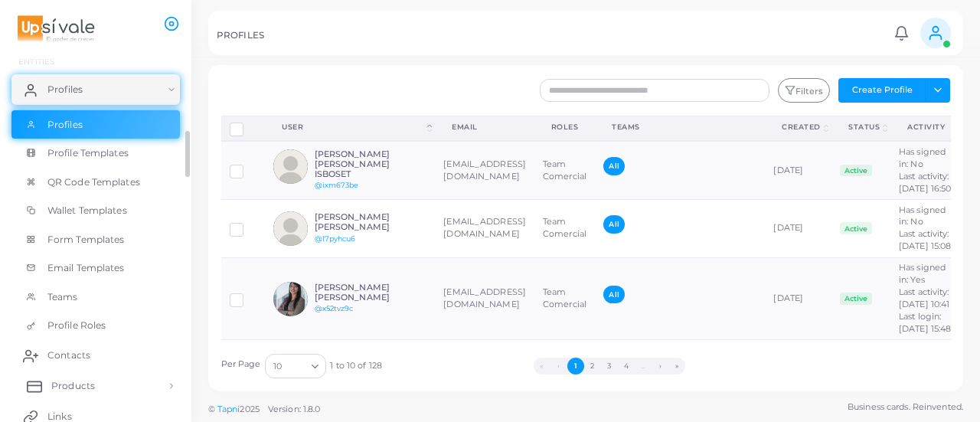 The image size is (980, 422). I want to click on span: Teams, so click(63, 297).